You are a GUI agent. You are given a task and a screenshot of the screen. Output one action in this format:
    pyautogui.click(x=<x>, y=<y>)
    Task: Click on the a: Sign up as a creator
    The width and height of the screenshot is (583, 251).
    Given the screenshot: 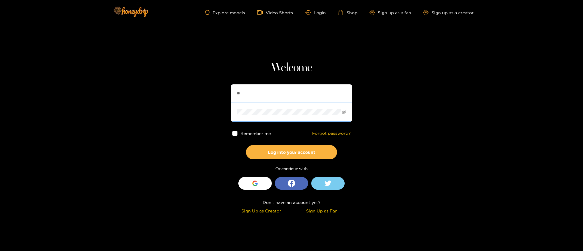 What is the action you would take?
    pyautogui.click(x=449, y=12)
    